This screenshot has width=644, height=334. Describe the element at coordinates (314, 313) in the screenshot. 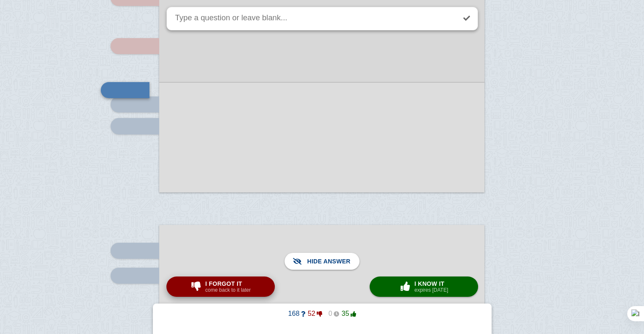

I see `span: 52` at that location.